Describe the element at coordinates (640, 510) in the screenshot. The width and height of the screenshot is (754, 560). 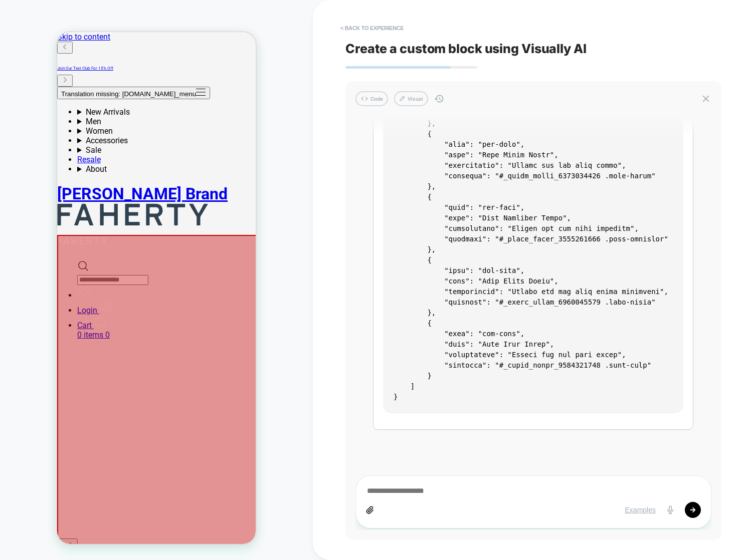
I see `div: Examples` at that location.